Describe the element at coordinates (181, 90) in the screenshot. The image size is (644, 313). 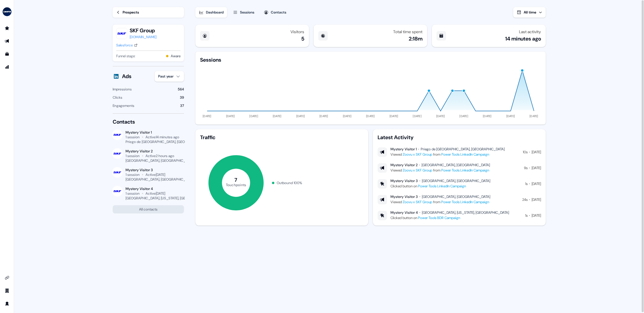
I see `div: 564` at that location.